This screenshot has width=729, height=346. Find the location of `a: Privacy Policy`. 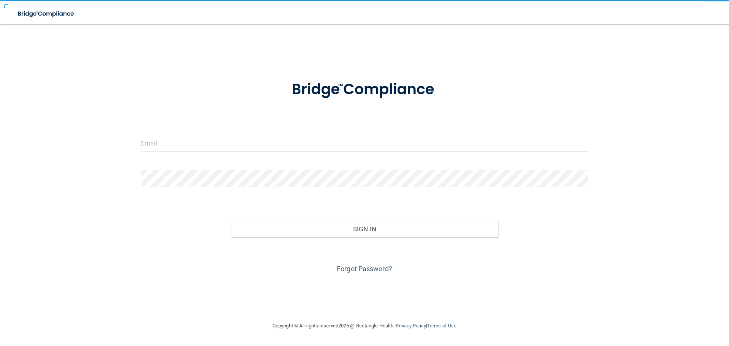

a: Privacy Policy is located at coordinates (411, 325).